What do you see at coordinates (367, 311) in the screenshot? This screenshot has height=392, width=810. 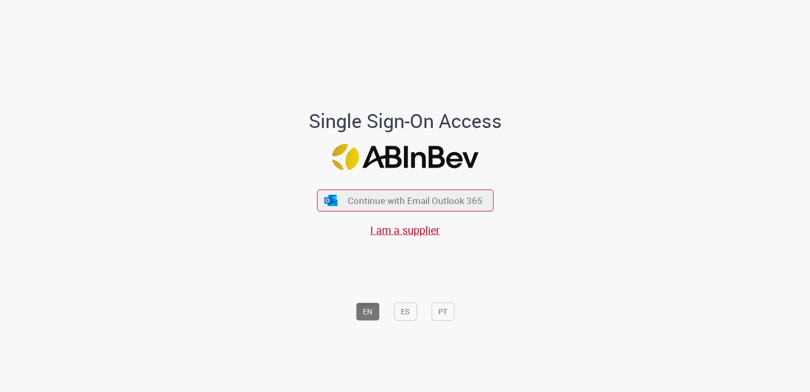 I see `button: EN` at bounding box center [367, 311].